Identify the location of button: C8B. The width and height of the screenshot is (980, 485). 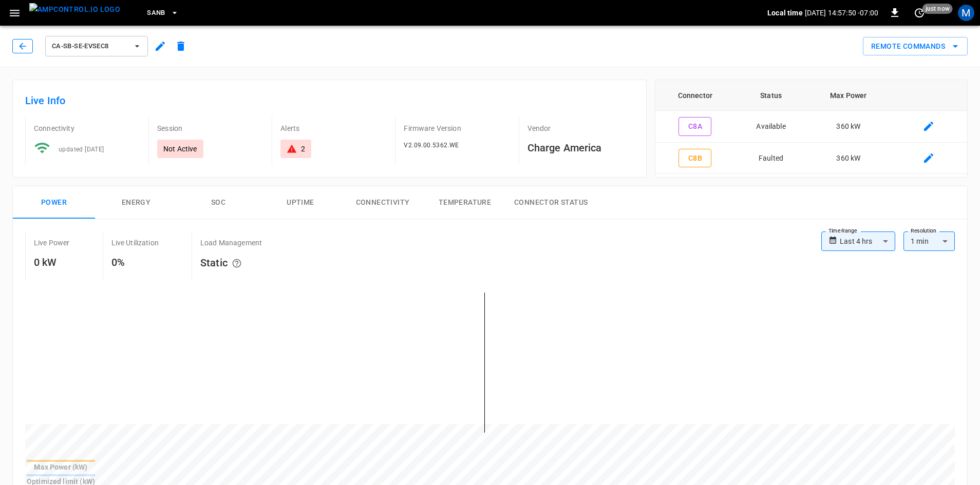
(695, 158).